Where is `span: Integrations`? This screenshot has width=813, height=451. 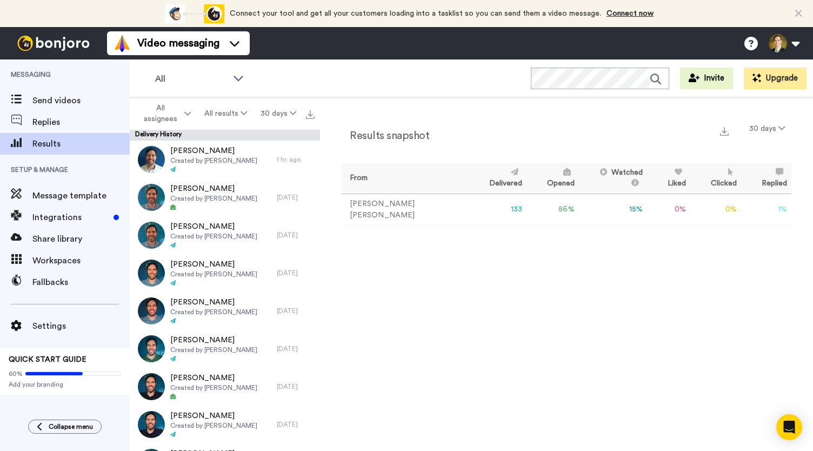
span: Integrations is located at coordinates (71, 217).